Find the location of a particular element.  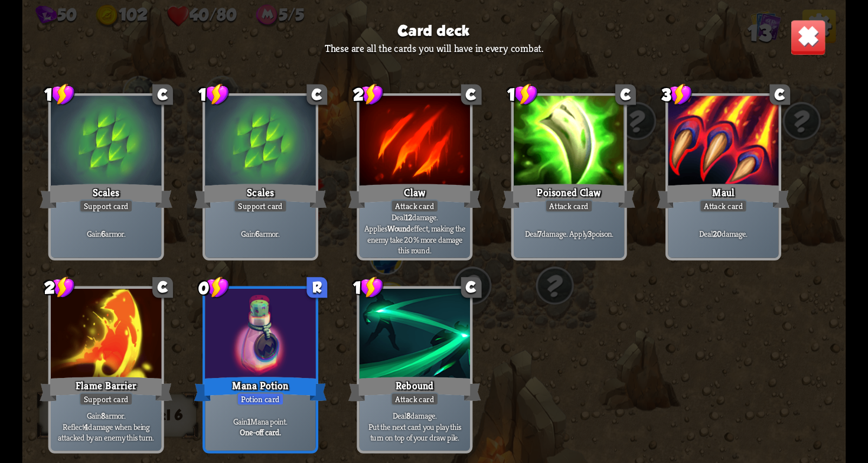

b: 3 is located at coordinates (589, 234).